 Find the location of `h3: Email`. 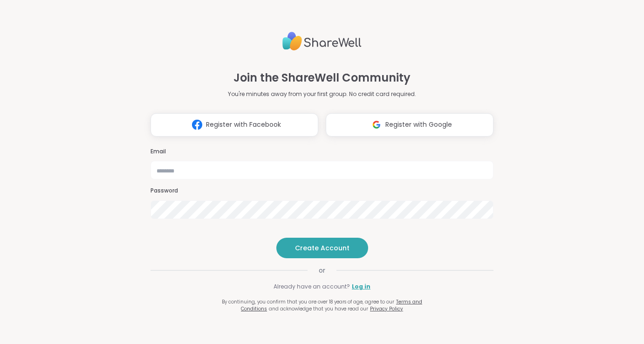

h3: Email is located at coordinates (322, 152).